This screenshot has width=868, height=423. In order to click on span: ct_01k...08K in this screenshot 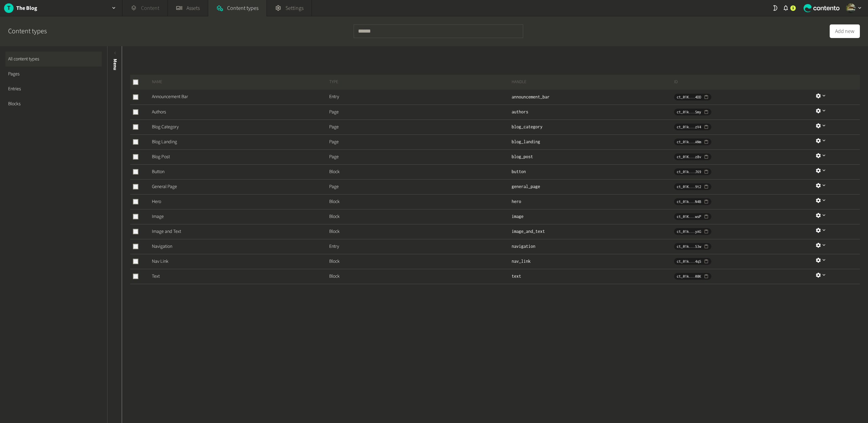, I will do `click(689, 276)`.